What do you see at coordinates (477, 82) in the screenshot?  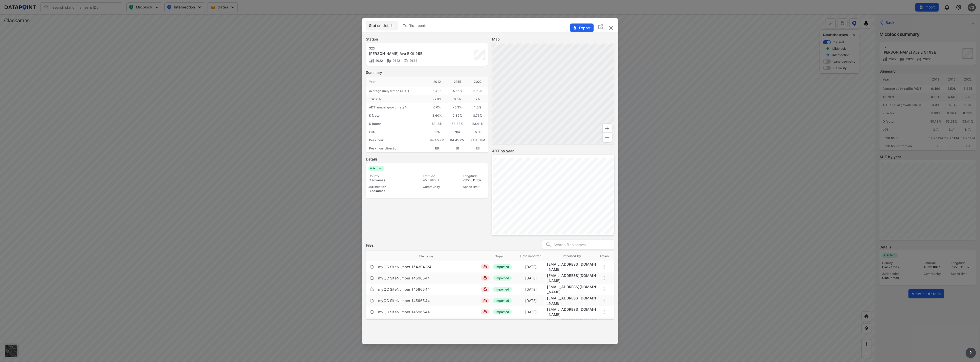 I see `div: 2022` at bounding box center [477, 82].